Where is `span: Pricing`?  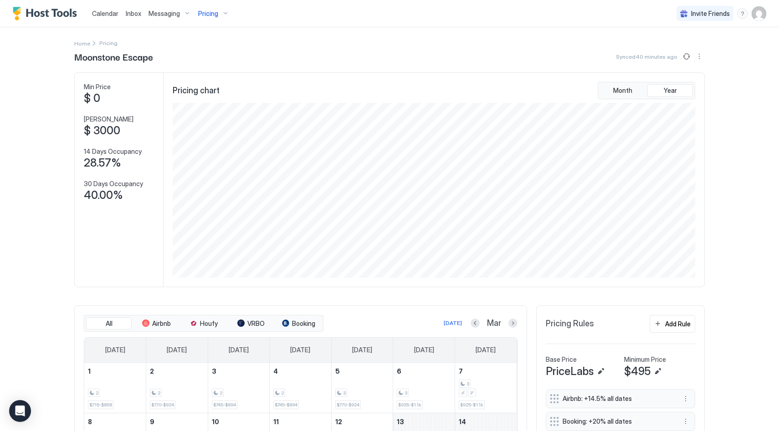 span: Pricing is located at coordinates (208, 14).